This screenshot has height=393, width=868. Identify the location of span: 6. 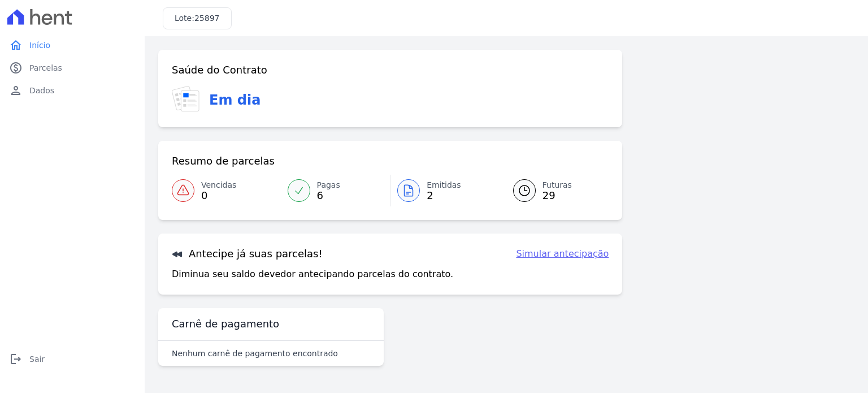
(329, 196).